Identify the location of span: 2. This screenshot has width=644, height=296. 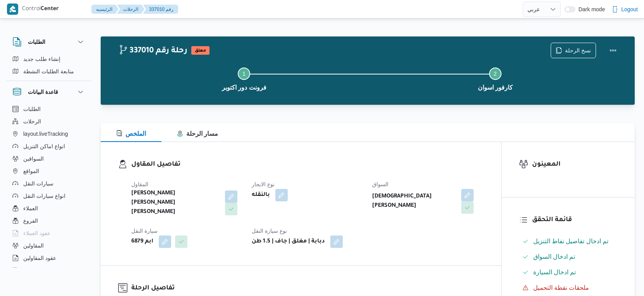
(496, 73).